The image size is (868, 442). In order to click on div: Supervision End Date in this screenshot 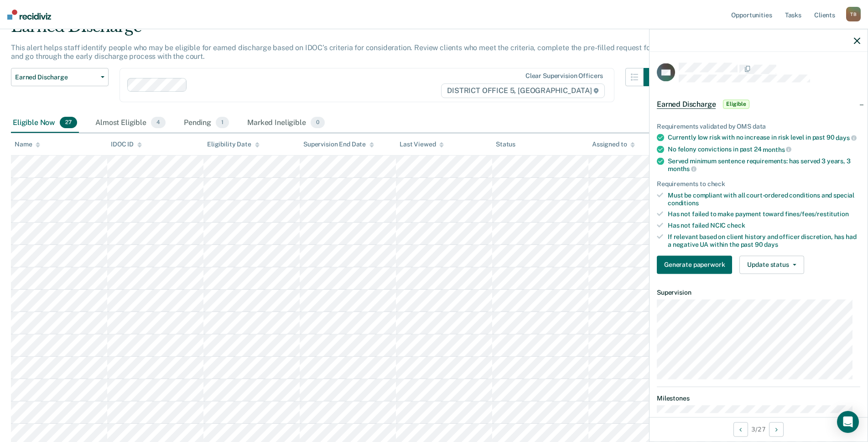, I will do `click(338, 144)`.